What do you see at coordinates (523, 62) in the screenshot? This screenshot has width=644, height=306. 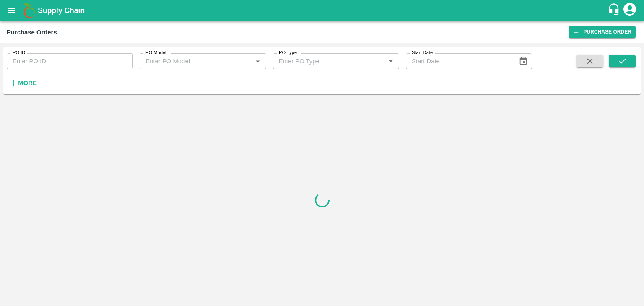 I see `button: Choose date` at bounding box center [523, 62].